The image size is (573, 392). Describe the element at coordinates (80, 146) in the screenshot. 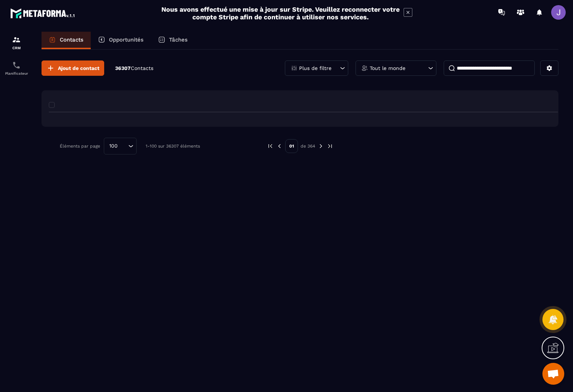

I see `p: Éléments par page` at that location.